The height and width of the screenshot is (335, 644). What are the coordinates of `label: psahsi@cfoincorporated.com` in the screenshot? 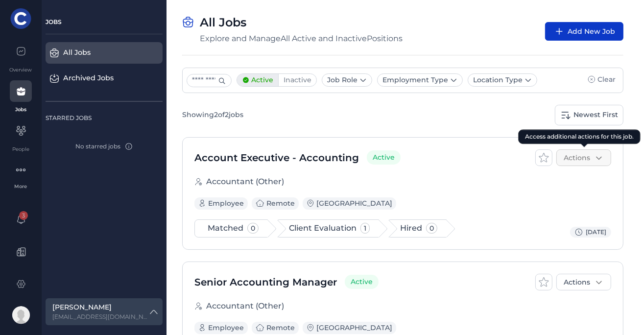 It's located at (100, 317).